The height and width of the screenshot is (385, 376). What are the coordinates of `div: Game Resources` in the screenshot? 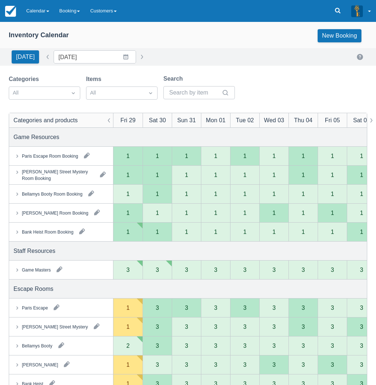 It's located at (36, 137).